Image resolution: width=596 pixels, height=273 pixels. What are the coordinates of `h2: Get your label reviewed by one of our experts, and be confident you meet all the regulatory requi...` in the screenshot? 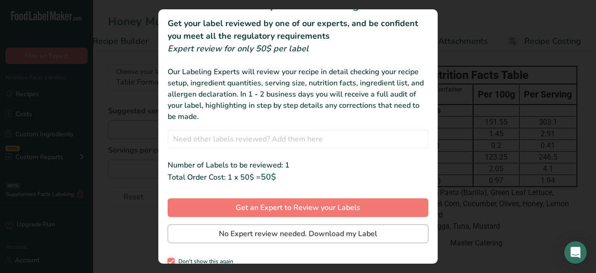 It's located at (298, 30).